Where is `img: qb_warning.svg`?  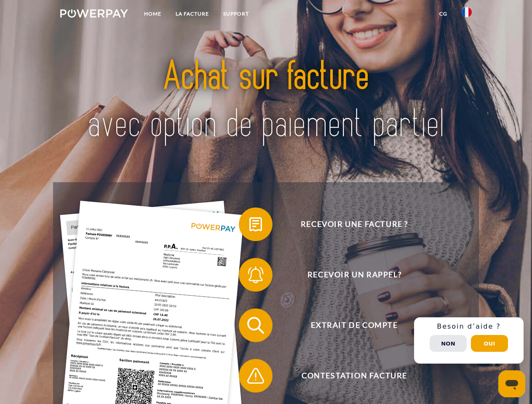 img: qb_warning.svg is located at coordinates (256, 376).